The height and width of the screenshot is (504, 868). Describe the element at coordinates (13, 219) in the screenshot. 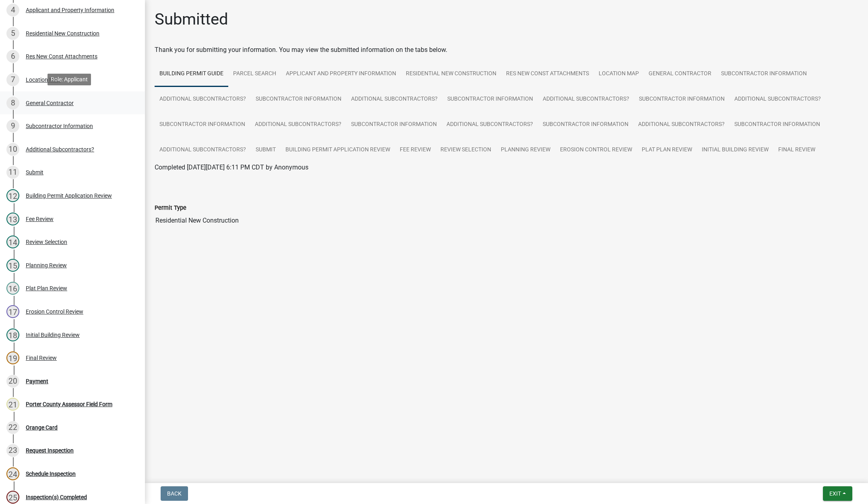

I see `div: 13` at that location.